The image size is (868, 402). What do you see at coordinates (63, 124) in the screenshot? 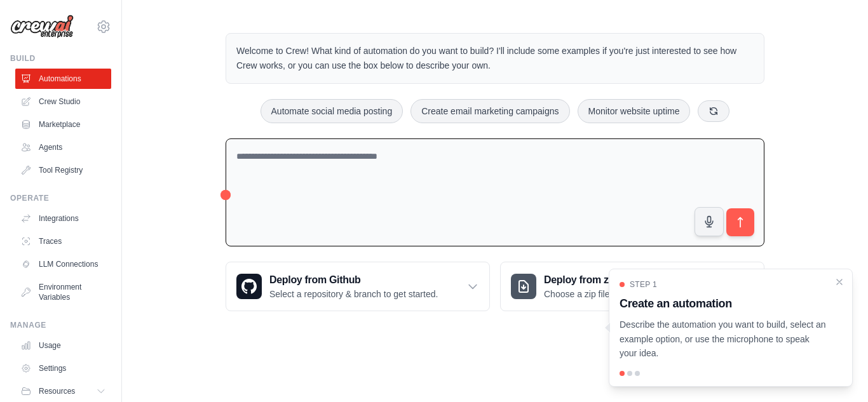
I see `a: Marketplace` at bounding box center [63, 124].